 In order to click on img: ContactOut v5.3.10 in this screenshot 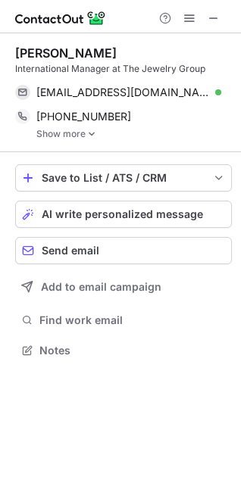, I will do `click(61, 18)`.